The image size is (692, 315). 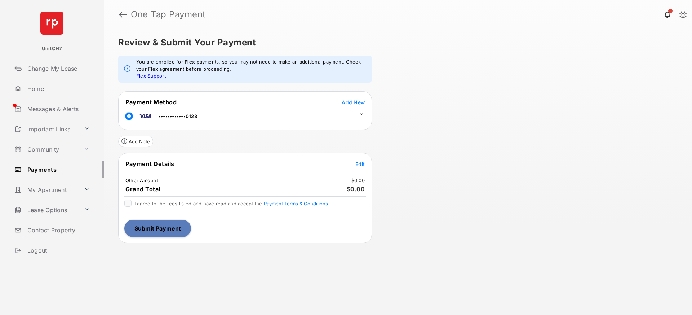 I want to click on a: Lease Options, so click(x=46, y=210).